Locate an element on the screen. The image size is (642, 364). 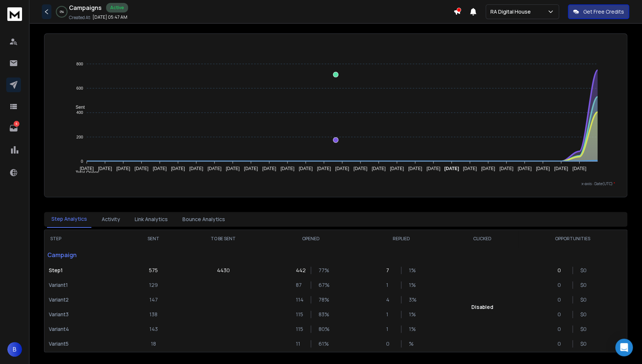
button: Link Analytics is located at coordinates (151, 219).